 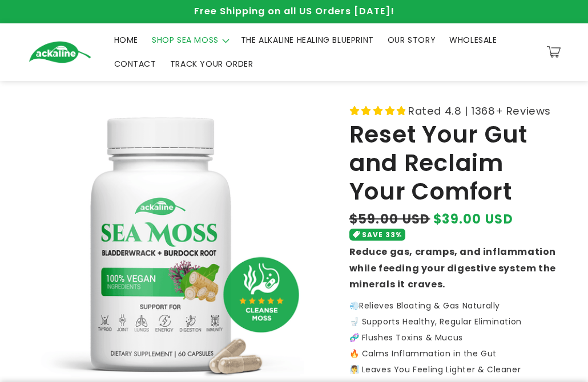 What do you see at coordinates (135, 64) in the screenshot?
I see `span: CONTACT` at bounding box center [135, 64].